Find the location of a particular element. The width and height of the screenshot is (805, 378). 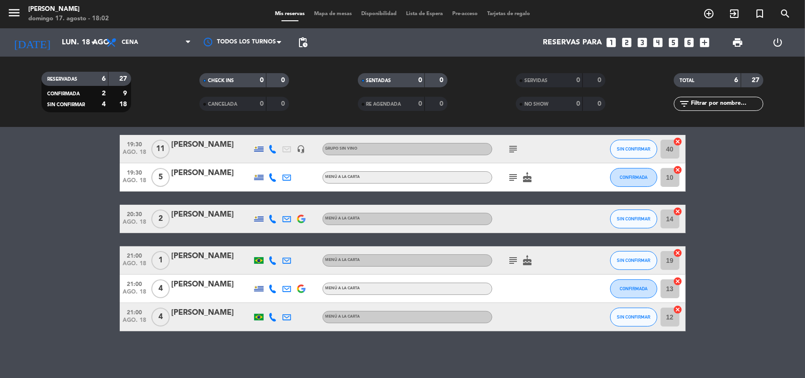

span: 5 is located at coordinates (160, 177).